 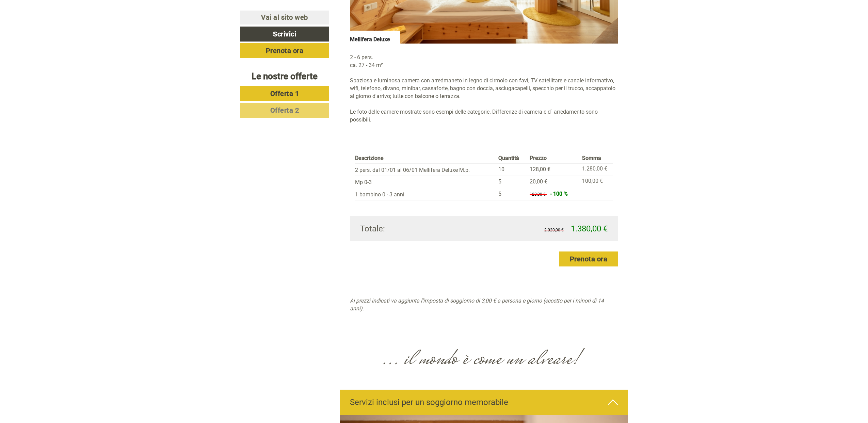 I want to click on div: Mellifera Deluxe, so click(x=375, y=37).